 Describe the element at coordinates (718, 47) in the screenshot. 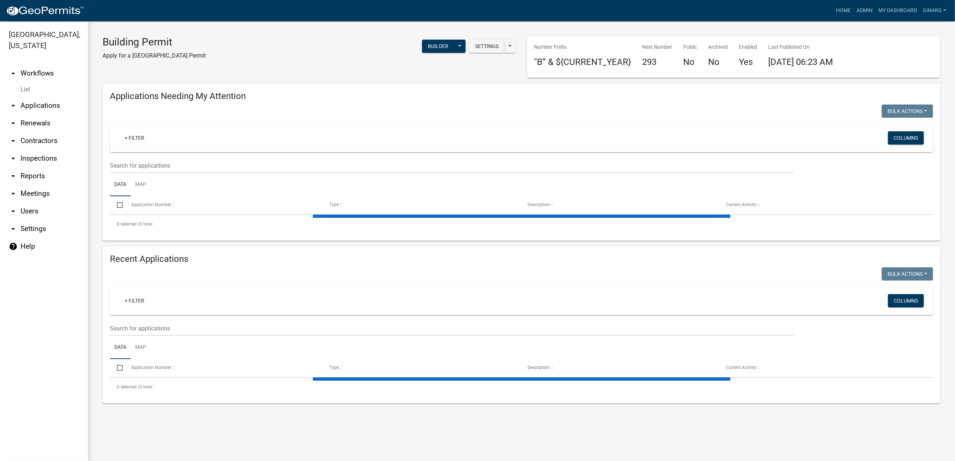

I see `p: Archived` at that location.